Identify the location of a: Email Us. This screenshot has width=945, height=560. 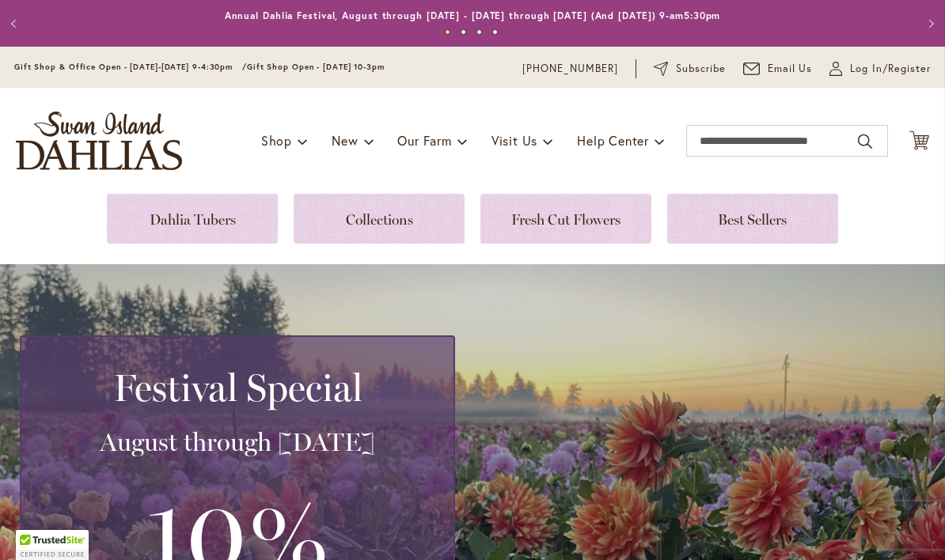
(778, 69).